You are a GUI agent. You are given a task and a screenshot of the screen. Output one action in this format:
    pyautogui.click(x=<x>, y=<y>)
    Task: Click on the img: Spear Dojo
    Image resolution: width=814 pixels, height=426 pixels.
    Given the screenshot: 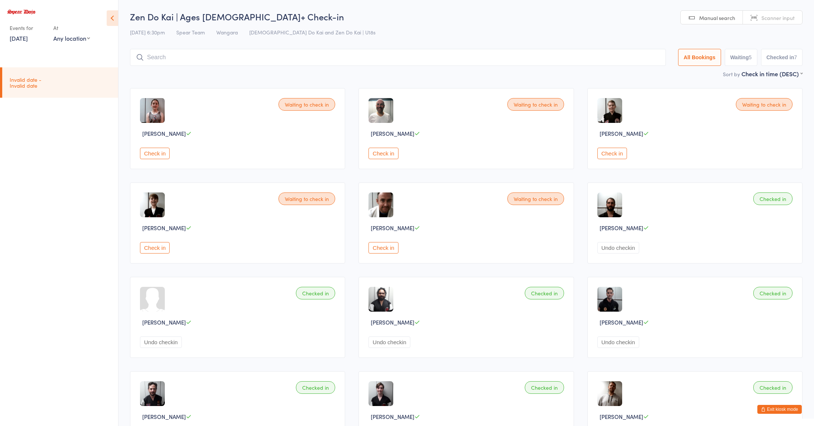 What is the action you would take?
    pyautogui.click(x=21, y=12)
    